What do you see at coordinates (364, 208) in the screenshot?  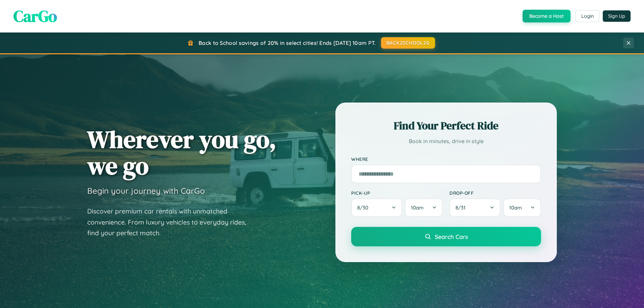 I see `span: 8 / 30` at bounding box center [364, 208].